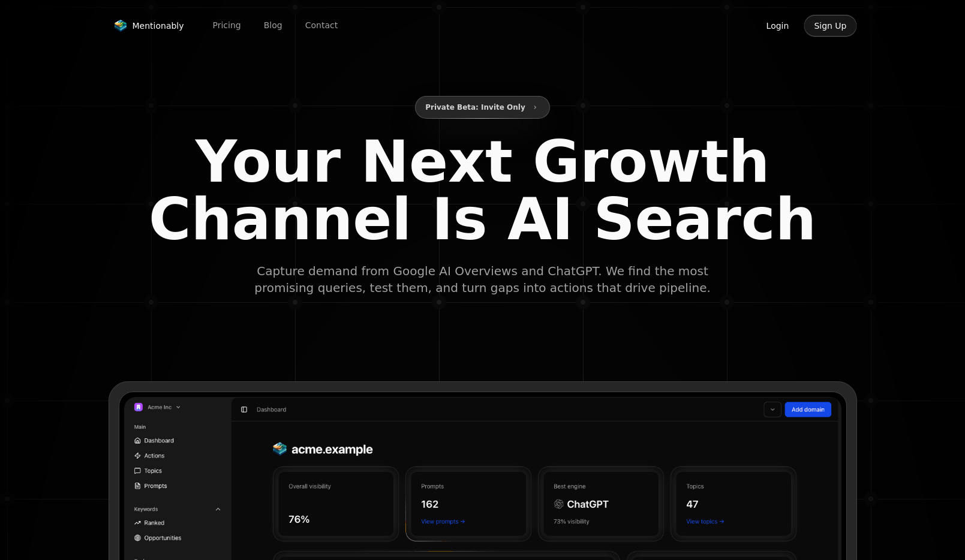 This screenshot has width=965, height=560. What do you see at coordinates (482, 107) in the screenshot?
I see `a: Private Beta: Invite Only` at bounding box center [482, 107].